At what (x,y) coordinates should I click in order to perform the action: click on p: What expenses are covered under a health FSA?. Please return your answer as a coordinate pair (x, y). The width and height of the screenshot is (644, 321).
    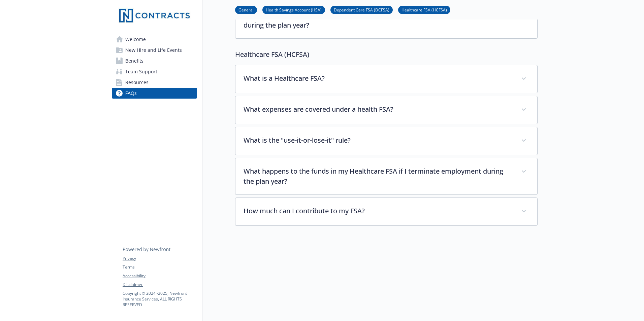
    Looking at the image, I should click on (378, 109).